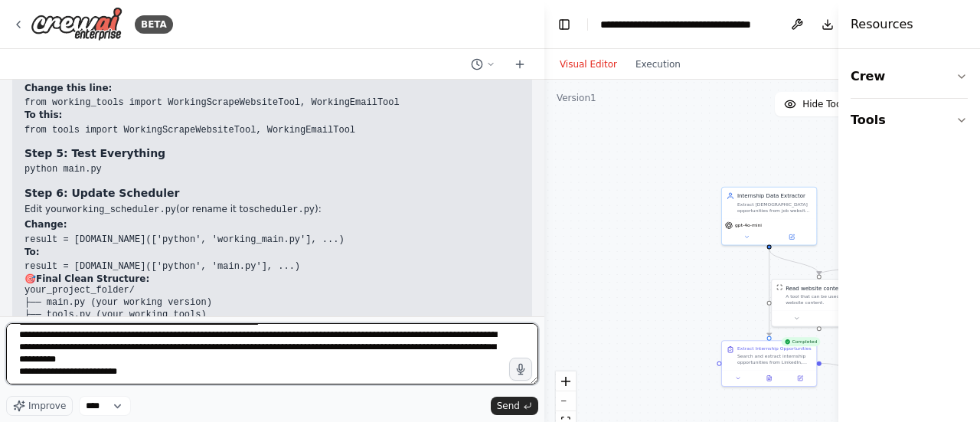 Image resolution: width=980 pixels, height=422 pixels. What do you see at coordinates (95, 153) in the screenshot?
I see `strong: Step 5: Test Everything` at bounding box center [95, 153].